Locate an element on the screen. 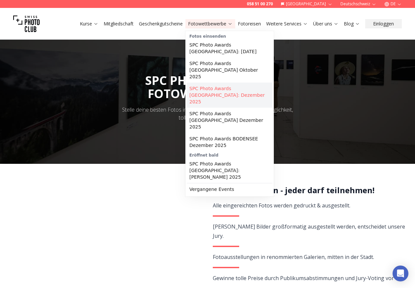 Image resolution: width=415 pixels, height=288 pixels. a: 058 51 00 270 is located at coordinates (260, 4).